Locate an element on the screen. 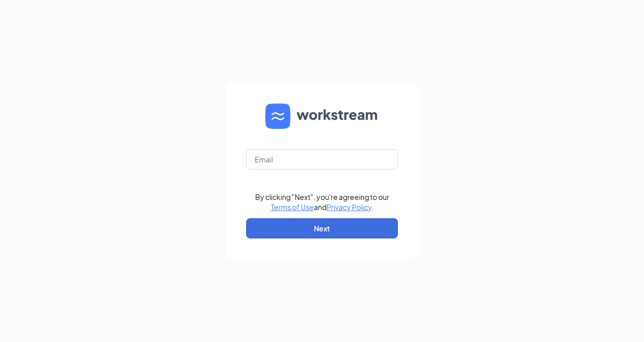 This screenshot has width=644, height=342. img: WS logo and Workstream text is located at coordinates (322, 117).